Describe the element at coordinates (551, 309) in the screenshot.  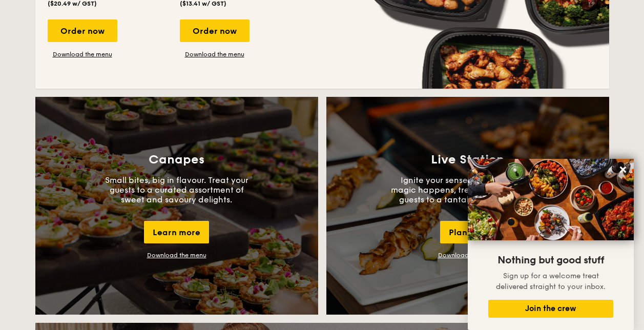
I see `button: Join the crew` at that location.